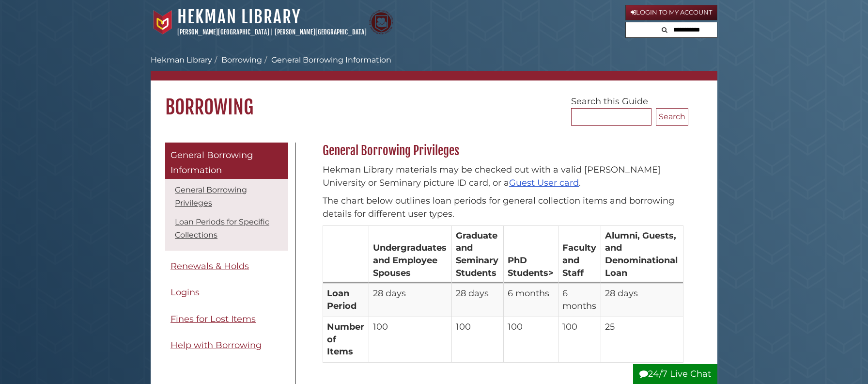  I want to click on a: Loan Periods for Specific Collections, so click(222, 228).